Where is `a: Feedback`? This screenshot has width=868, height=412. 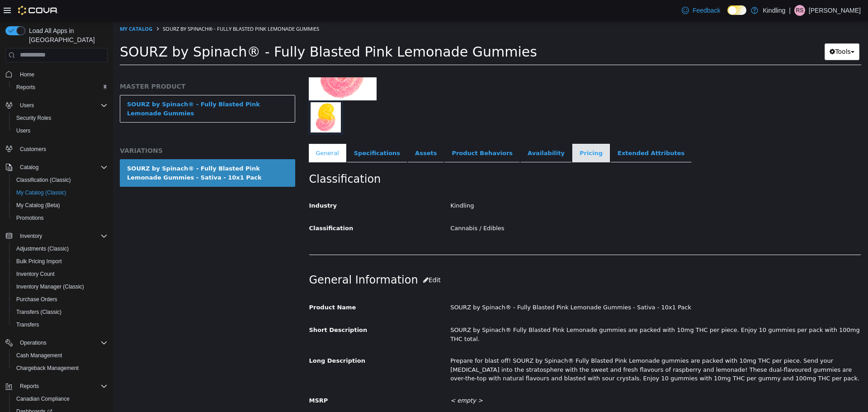
a: Feedback is located at coordinates (701, 11).